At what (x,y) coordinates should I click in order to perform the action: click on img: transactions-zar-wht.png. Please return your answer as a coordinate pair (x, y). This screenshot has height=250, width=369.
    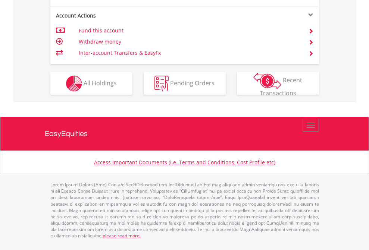
    Looking at the image, I should click on (267, 81).